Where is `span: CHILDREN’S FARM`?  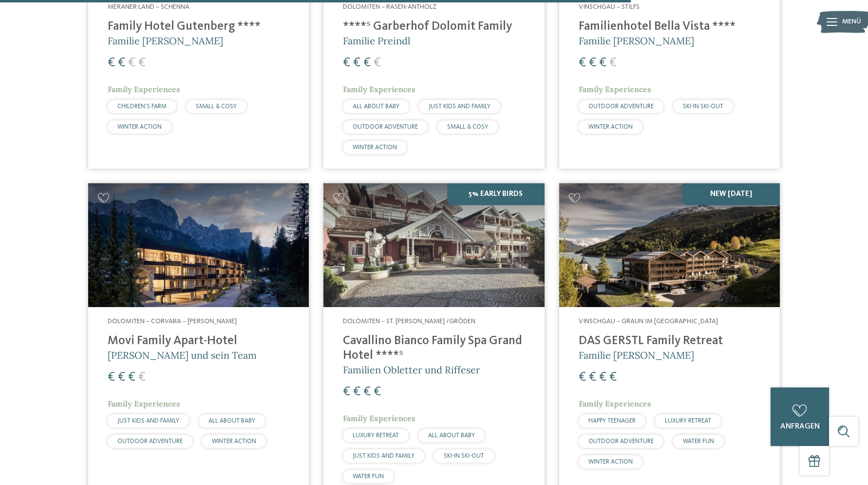
span: CHILDREN’S FARM is located at coordinates (142, 106).